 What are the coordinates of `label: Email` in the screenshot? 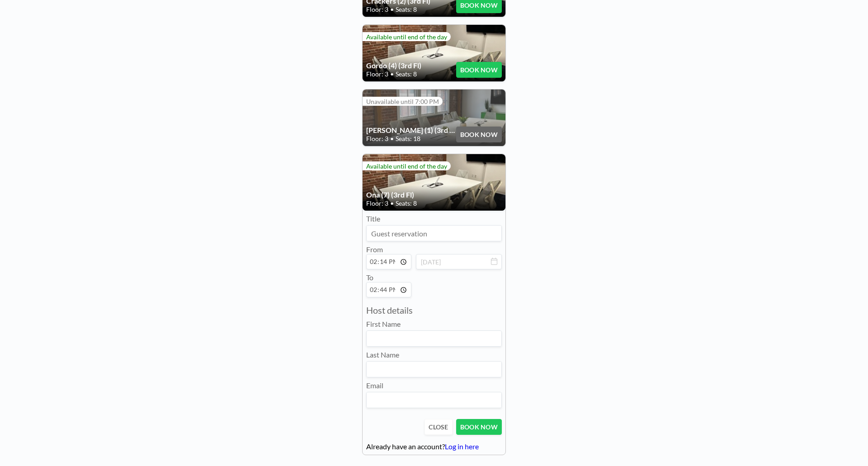 It's located at (375, 386).